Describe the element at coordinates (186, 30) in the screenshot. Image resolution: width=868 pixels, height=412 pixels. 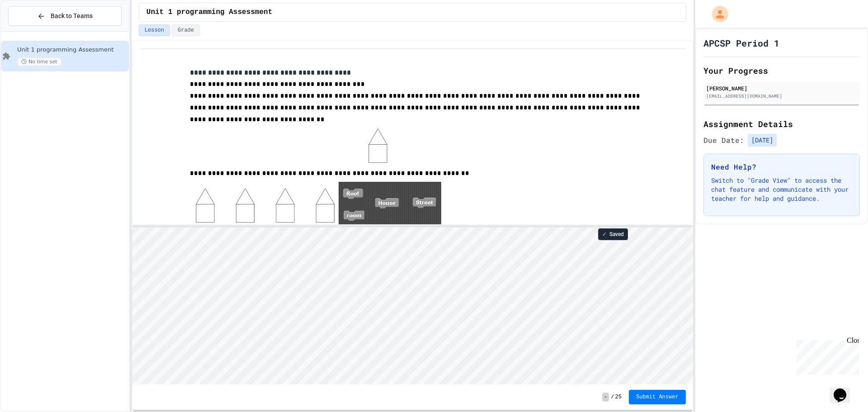
I see `button: Grade` at that location.